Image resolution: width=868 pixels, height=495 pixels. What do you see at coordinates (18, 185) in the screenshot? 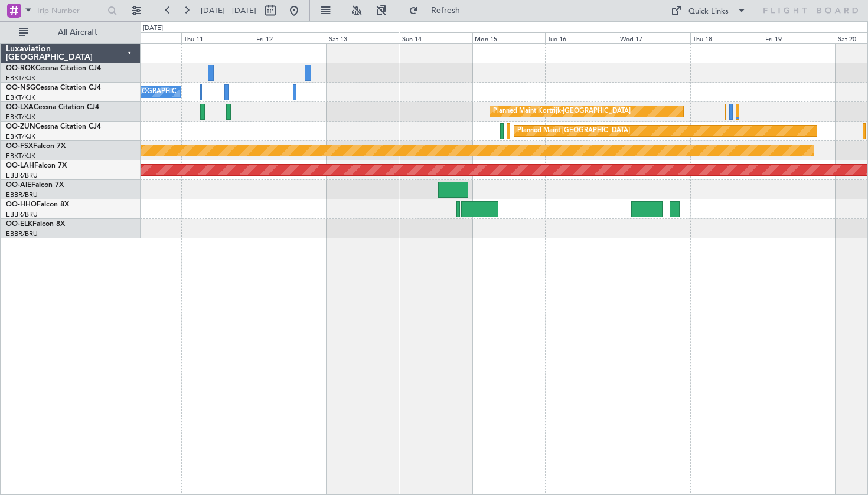
I see `span: OO-AIE` at bounding box center [18, 185].